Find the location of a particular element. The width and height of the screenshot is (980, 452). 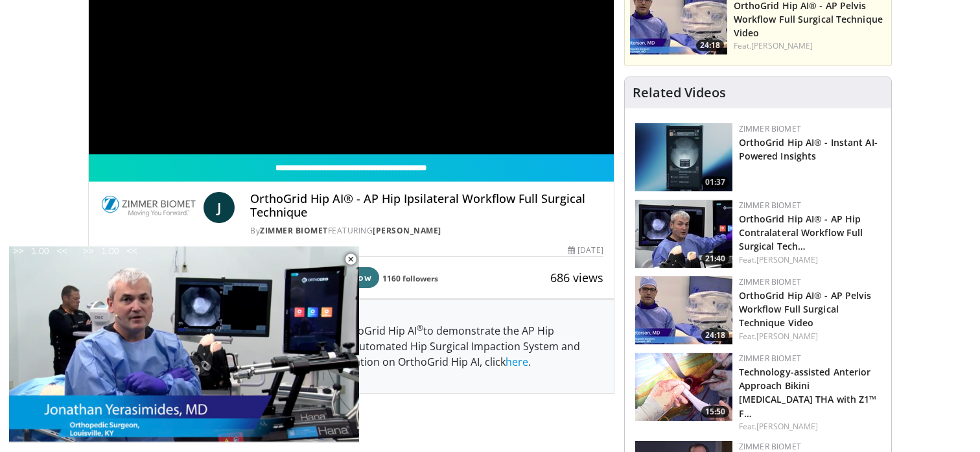

a: 24:18 is located at coordinates (684, 310).